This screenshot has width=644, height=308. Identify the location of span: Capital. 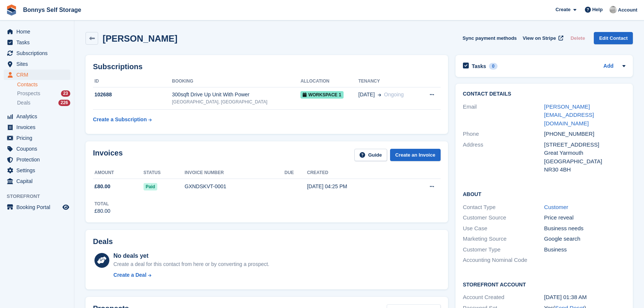
(38, 181).